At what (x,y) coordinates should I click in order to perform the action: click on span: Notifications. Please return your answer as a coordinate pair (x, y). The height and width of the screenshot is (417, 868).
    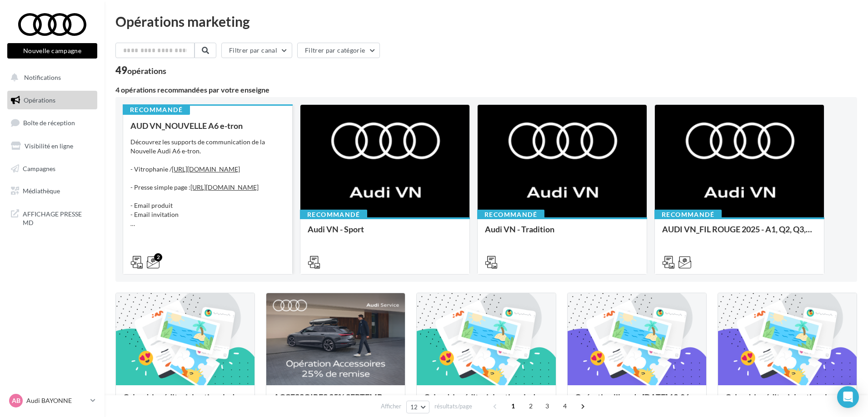
    Looking at the image, I should click on (42, 77).